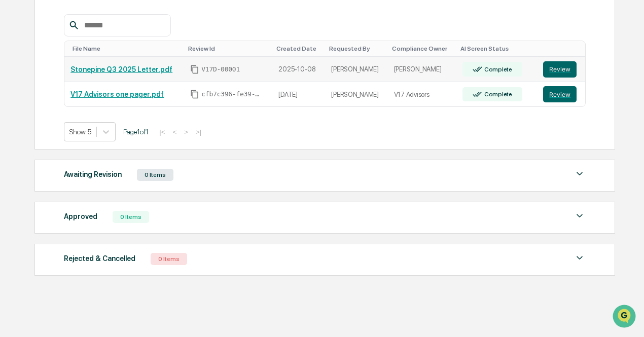 This screenshot has width=644, height=337. Describe the element at coordinates (171, 124) in the screenshot. I see `button: See all` at that location.